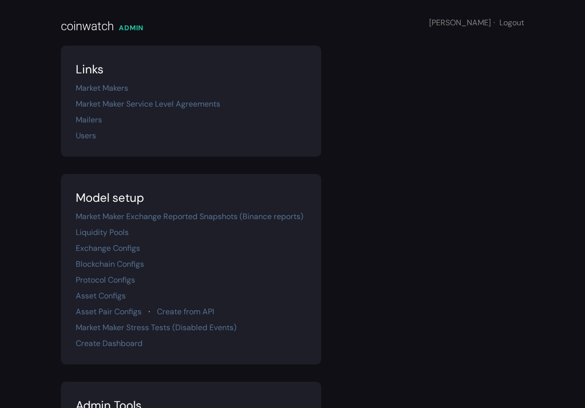 The height and width of the screenshot is (408, 585). What do you see at coordinates (108, 248) in the screenshot?
I see `a: Exchange Configs` at bounding box center [108, 248].